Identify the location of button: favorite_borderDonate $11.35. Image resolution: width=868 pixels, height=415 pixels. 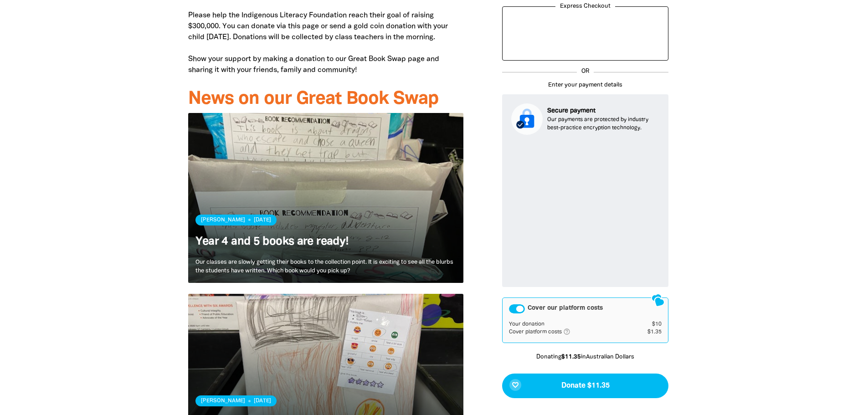
(585, 386).